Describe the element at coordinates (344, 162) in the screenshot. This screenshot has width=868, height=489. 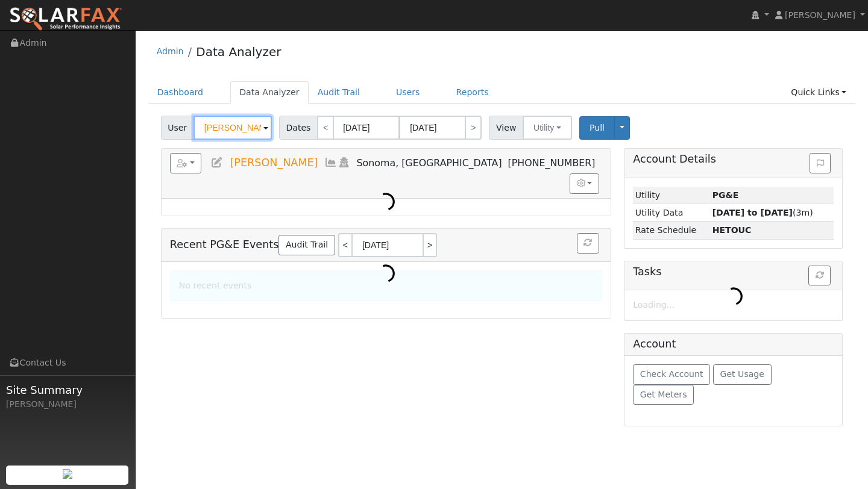
I see `a: Login As (last Never)` at that location.